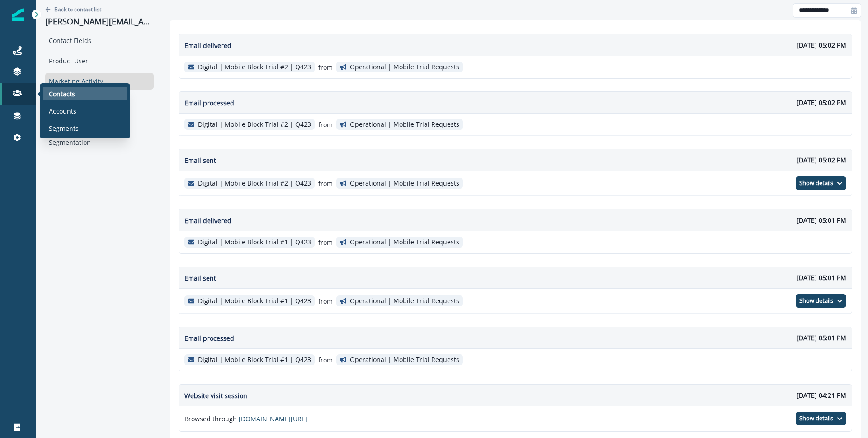 The width and height of the screenshot is (868, 438). What do you see at coordinates (85, 111) in the screenshot?
I see `a: Accounts` at bounding box center [85, 111].